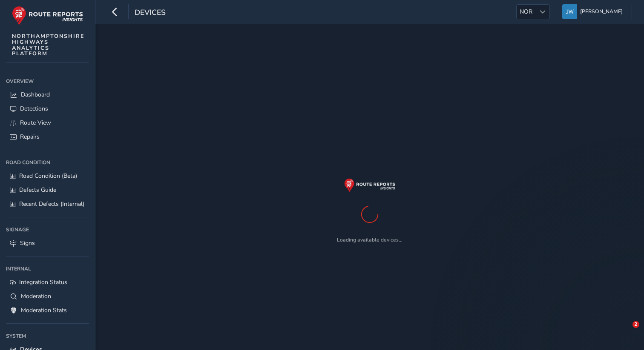  Describe the element at coordinates (150, 13) in the screenshot. I see `span: Devices` at that location.